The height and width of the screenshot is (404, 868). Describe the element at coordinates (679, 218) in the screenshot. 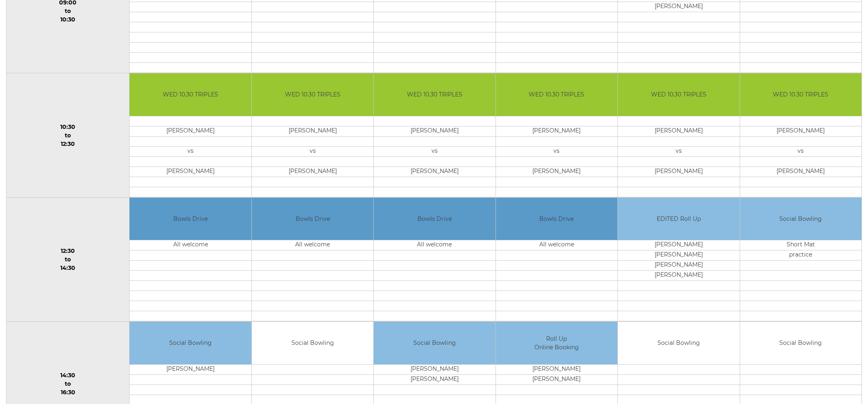

I see `td: EDITED Roll Up` at that location.